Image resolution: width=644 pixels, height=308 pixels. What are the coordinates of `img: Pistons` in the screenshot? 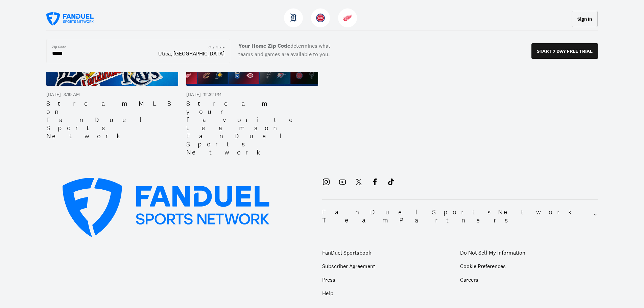 It's located at (320, 18).